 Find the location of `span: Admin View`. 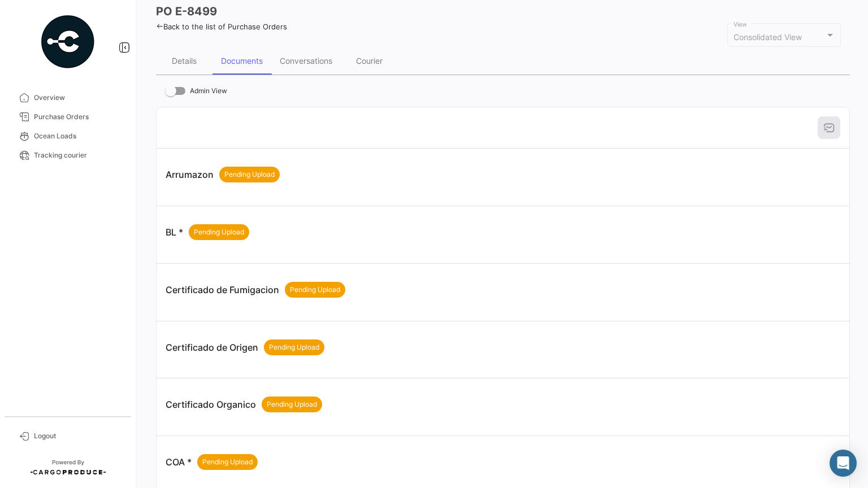

span: Admin View is located at coordinates (209, 91).